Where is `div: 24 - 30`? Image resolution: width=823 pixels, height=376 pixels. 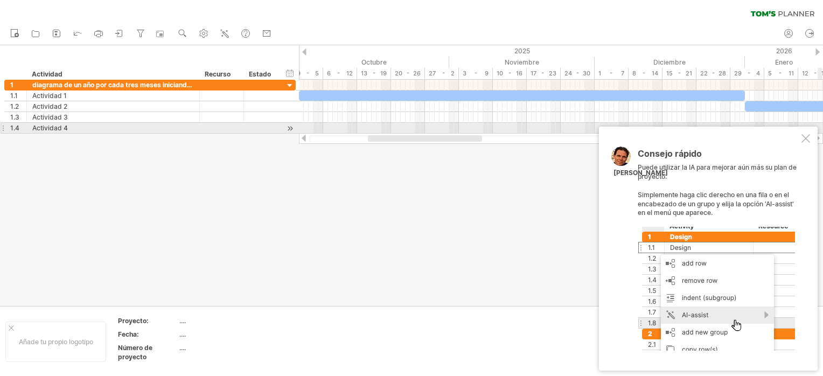 div: 24 - 30 is located at coordinates (577, 73).